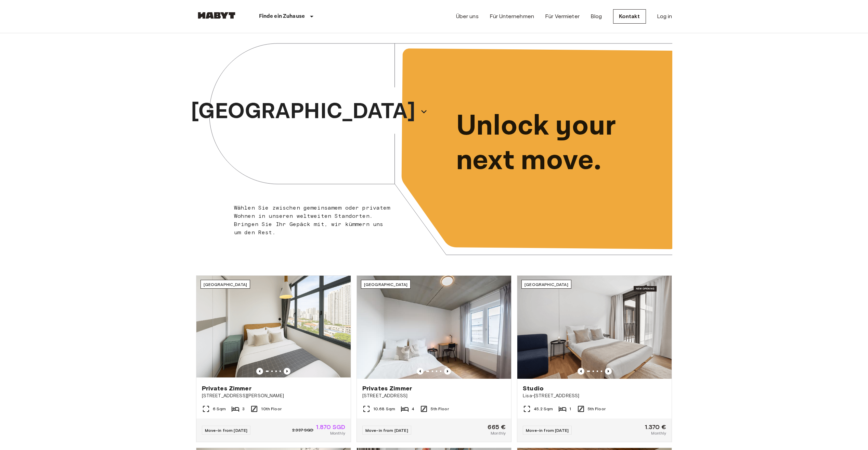  What do you see at coordinates (496, 427) in the screenshot?
I see `span: 665 €` at bounding box center [496, 427].